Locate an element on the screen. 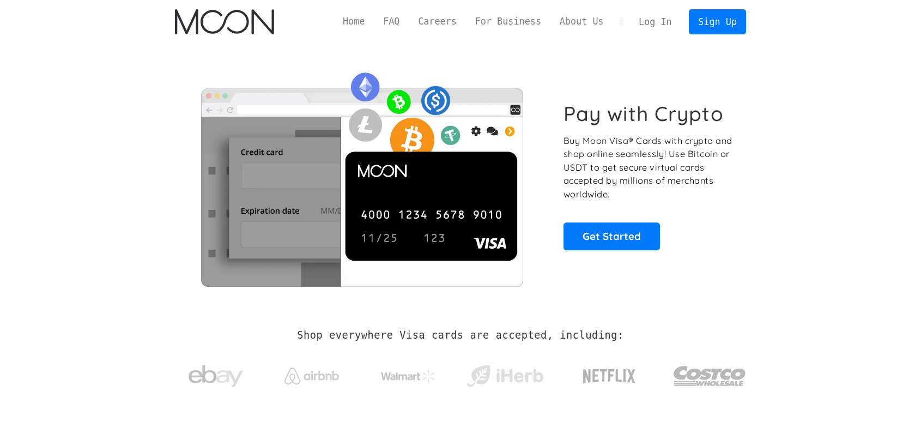  p: Buy Moon Visa® Cards with crypto and shop online seamlessly! Use Bitcoin or USDT to get secure vi... is located at coordinates (649, 167).